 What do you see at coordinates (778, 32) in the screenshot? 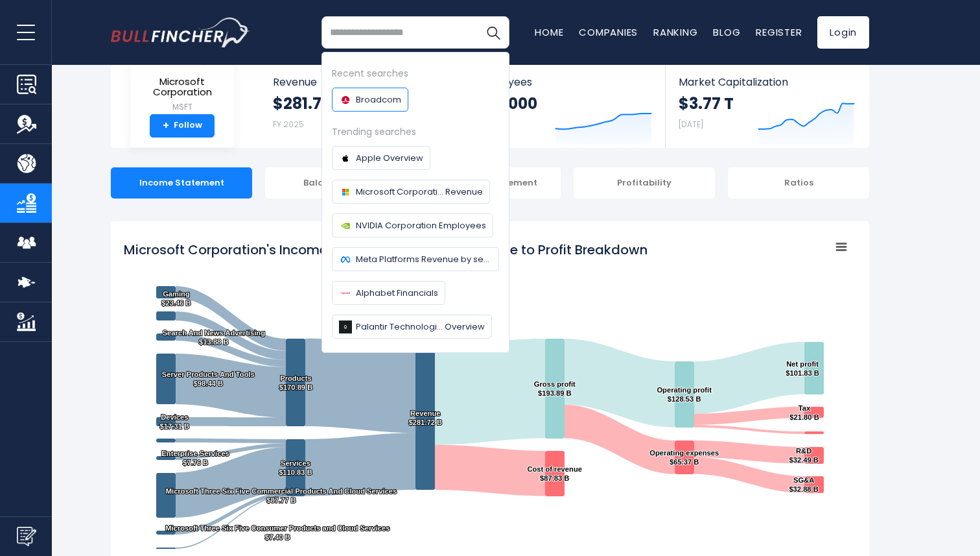
I see `a: Register` at bounding box center [778, 32].